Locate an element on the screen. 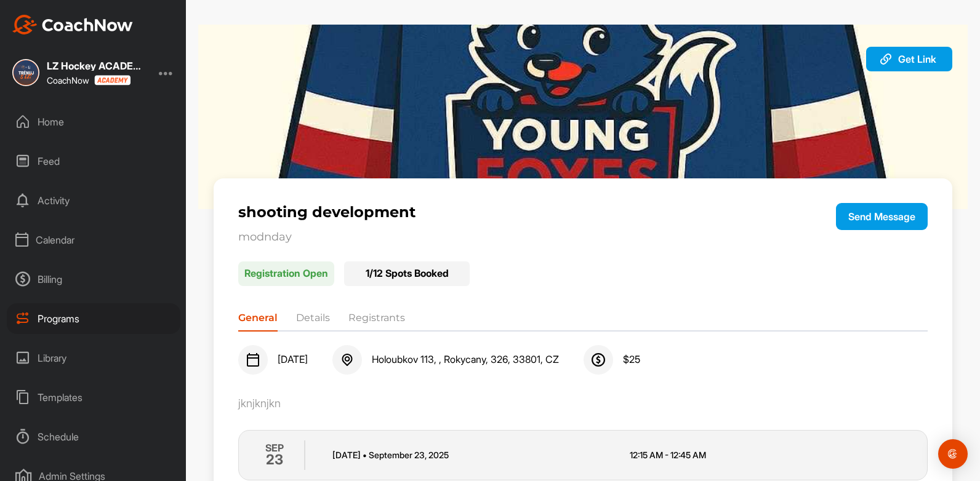 This screenshot has width=980, height=481. div: Open Intercom Messenger is located at coordinates (953, 454).